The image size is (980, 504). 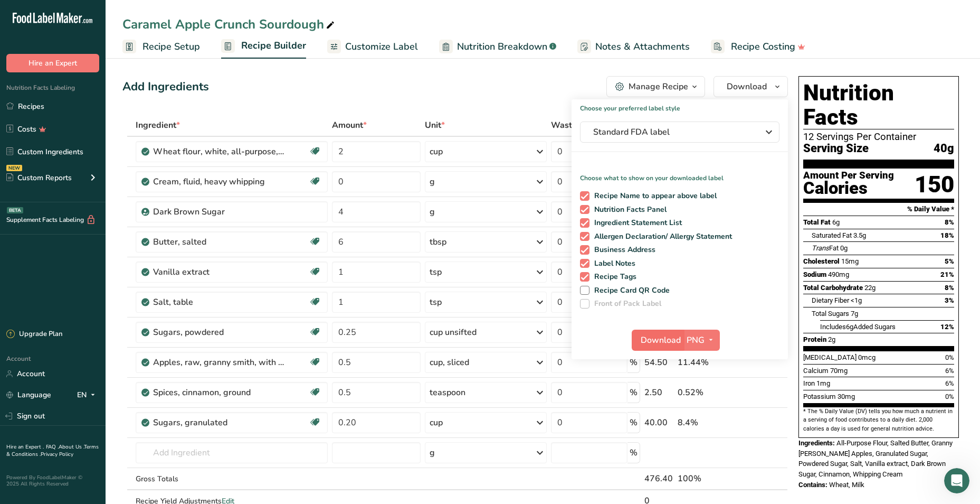 I want to click on span: Saturated Fat, so click(x=832, y=235).